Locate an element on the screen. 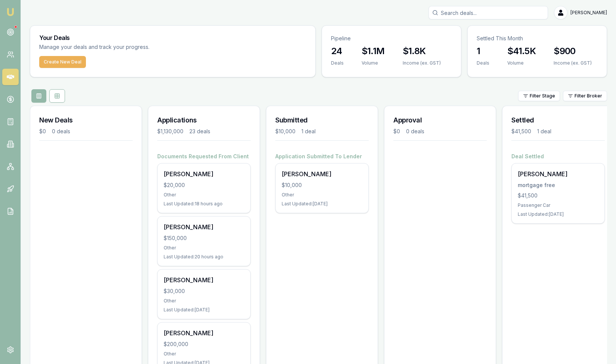 The height and width of the screenshot is (364, 616). span: Filter Stage is located at coordinates (543, 96).